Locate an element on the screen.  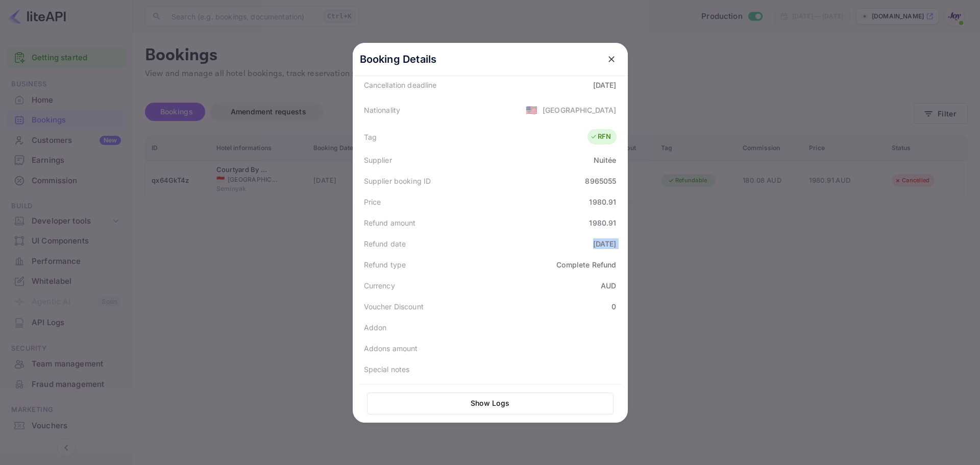
button: close is located at coordinates (611, 59).